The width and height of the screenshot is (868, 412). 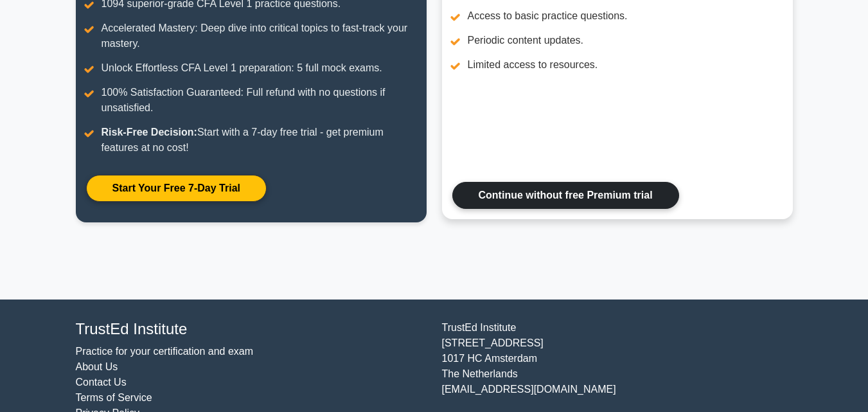 What do you see at coordinates (114, 397) in the screenshot?
I see `a: Terms of Service` at bounding box center [114, 397].